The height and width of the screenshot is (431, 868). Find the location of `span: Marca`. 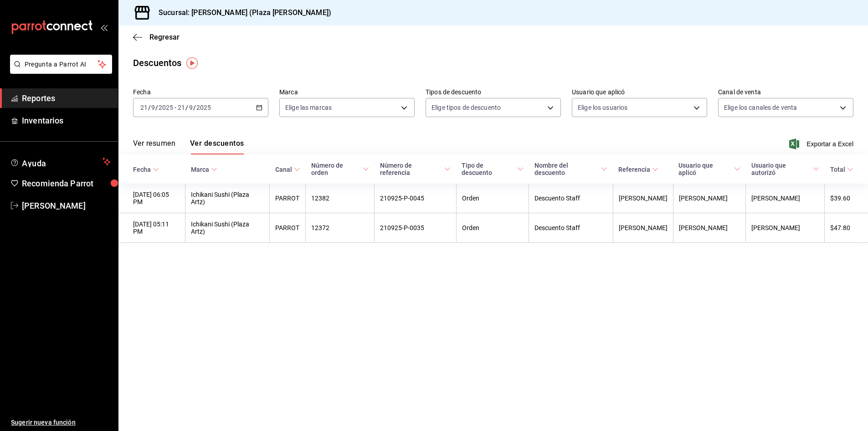

span: Marca is located at coordinates (204, 170).